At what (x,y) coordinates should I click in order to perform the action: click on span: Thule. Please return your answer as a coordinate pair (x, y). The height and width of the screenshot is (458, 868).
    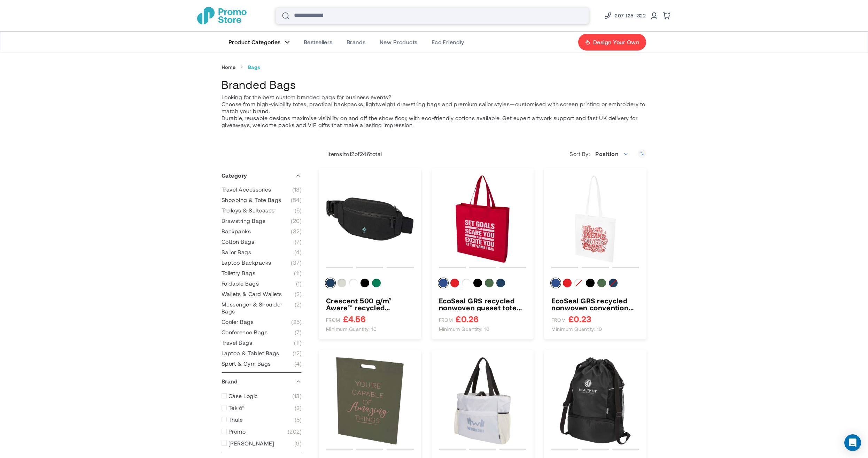
    Looking at the image, I should click on (235, 420).